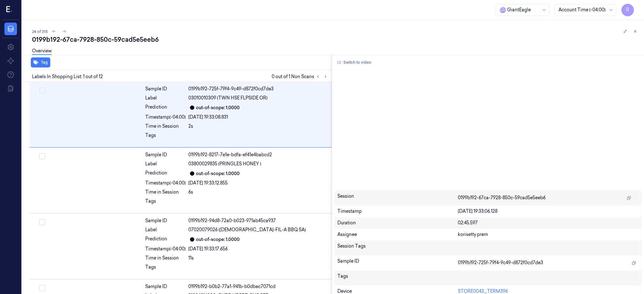 This screenshot has width=644, height=294. What do you see at coordinates (40, 31) in the screenshot?
I see `span: 24 of 315` at bounding box center [40, 31].